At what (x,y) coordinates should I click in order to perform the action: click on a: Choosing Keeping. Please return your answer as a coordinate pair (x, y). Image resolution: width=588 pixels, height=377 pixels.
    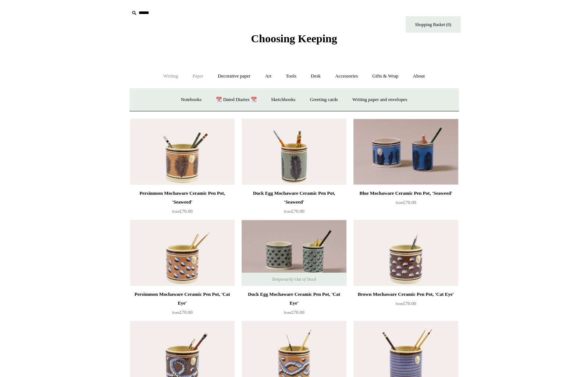
    Looking at the image, I should click on (294, 41).